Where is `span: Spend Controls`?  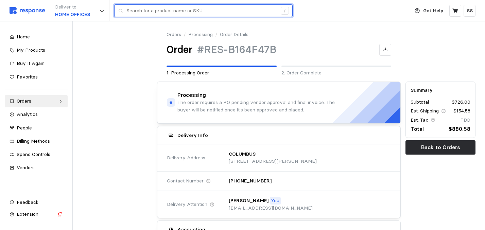
span: Spend Controls is located at coordinates (33, 154).